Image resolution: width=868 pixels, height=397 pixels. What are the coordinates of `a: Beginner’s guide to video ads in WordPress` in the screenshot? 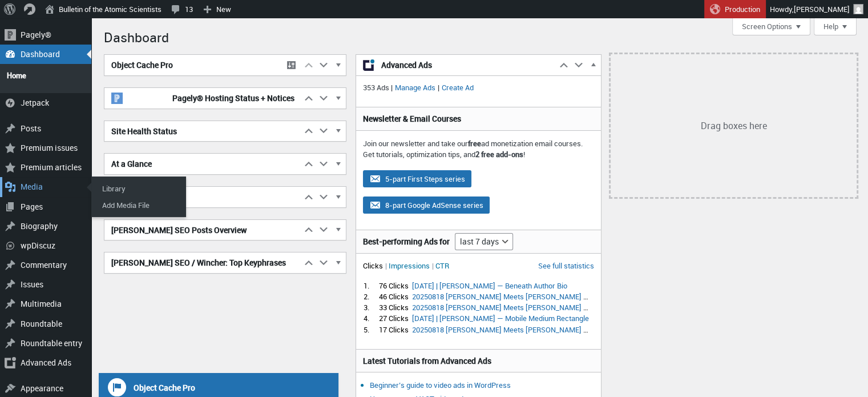 It's located at (440, 385).